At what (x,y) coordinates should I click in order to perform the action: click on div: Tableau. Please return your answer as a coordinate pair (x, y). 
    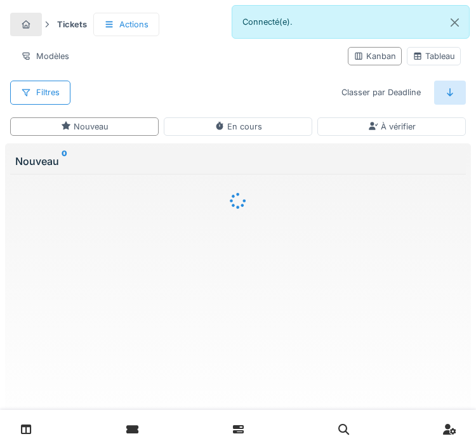
    Looking at the image, I should click on (433, 56).